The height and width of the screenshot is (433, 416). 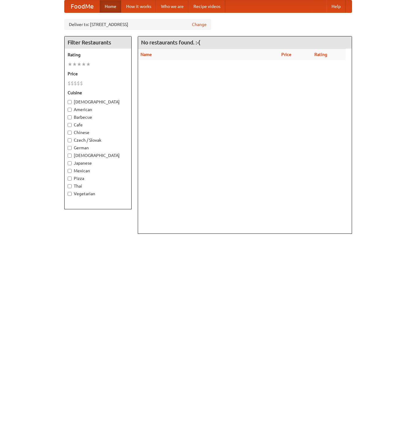 I want to click on input: Thai, so click(x=69, y=186).